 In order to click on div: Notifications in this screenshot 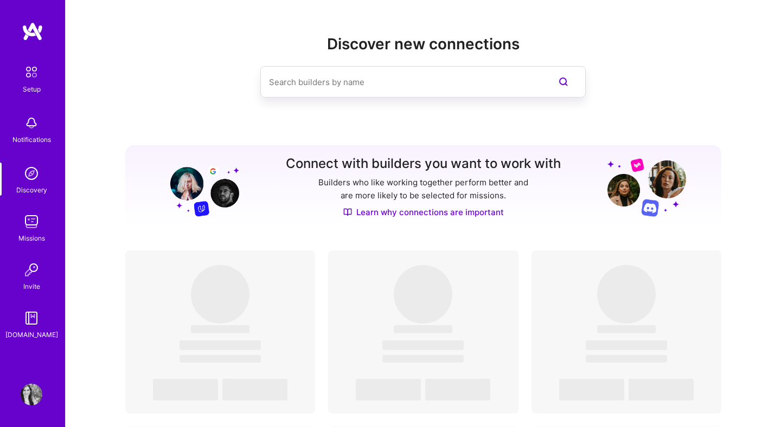, I will do `click(31, 139)`.